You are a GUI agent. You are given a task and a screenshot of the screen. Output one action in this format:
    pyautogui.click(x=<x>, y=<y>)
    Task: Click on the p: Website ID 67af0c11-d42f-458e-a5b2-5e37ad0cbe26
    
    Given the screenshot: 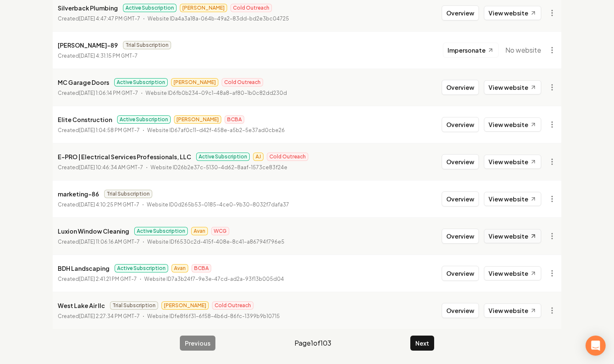 What is the action you would take?
    pyautogui.click(x=216, y=131)
    